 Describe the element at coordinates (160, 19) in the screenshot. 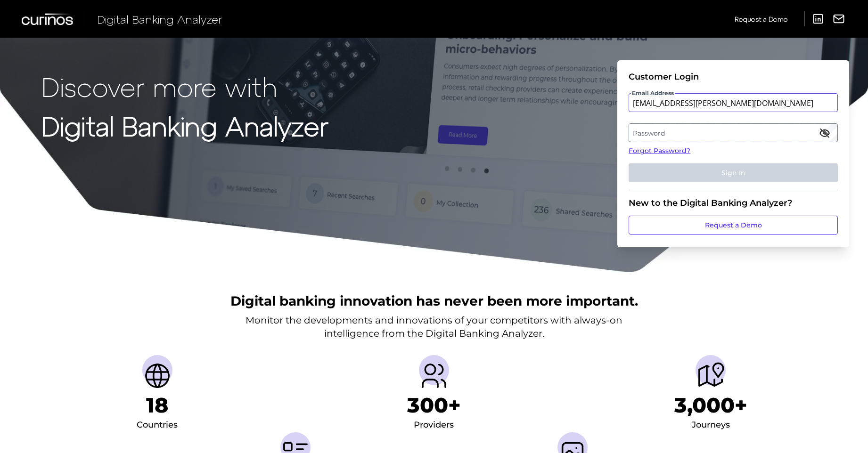

I see `span: Digital Banking Analyzer` at that location.